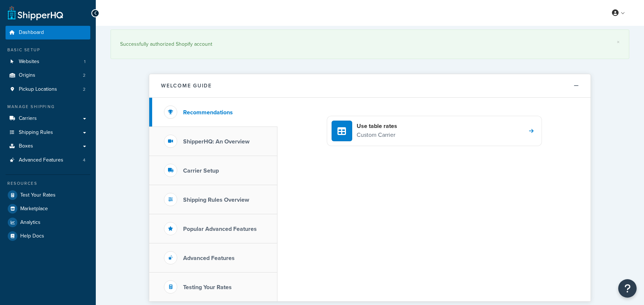 Image resolution: width=644 pixels, height=305 pixels. What do you see at coordinates (32, 236) in the screenshot?
I see `span: Help Docs` at bounding box center [32, 236].